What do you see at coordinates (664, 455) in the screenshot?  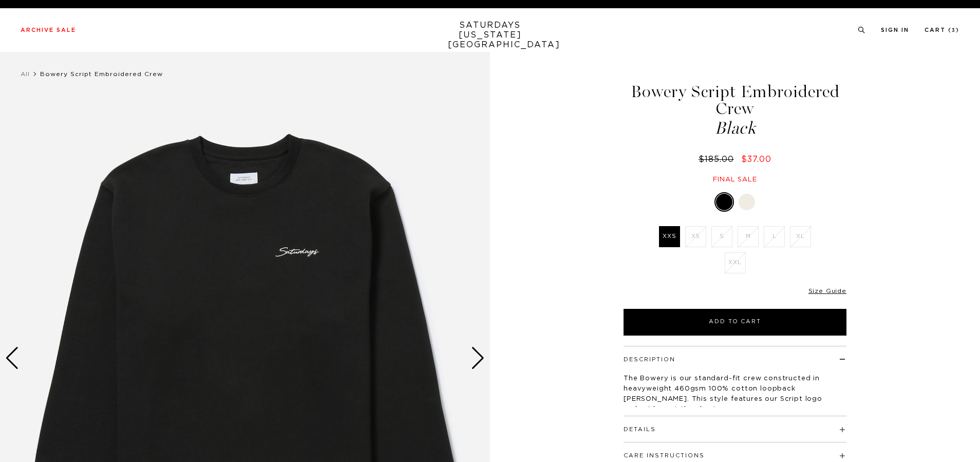 I see `button: Care Instructions` at bounding box center [664, 455].